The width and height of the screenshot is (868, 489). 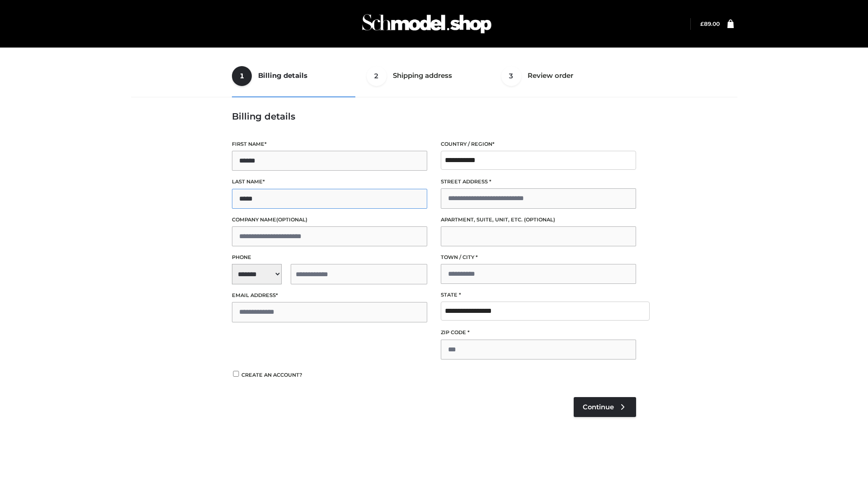 What do you see at coordinates (330, 257) in the screenshot?
I see `label: Phone` at bounding box center [330, 257].